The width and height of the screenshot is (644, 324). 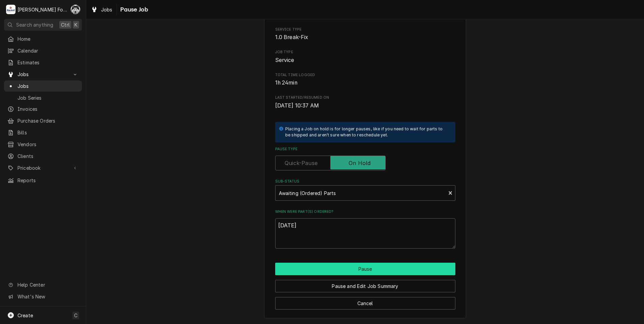 What do you see at coordinates (48, 132) in the screenshot?
I see `span: Bills` at bounding box center [48, 132].